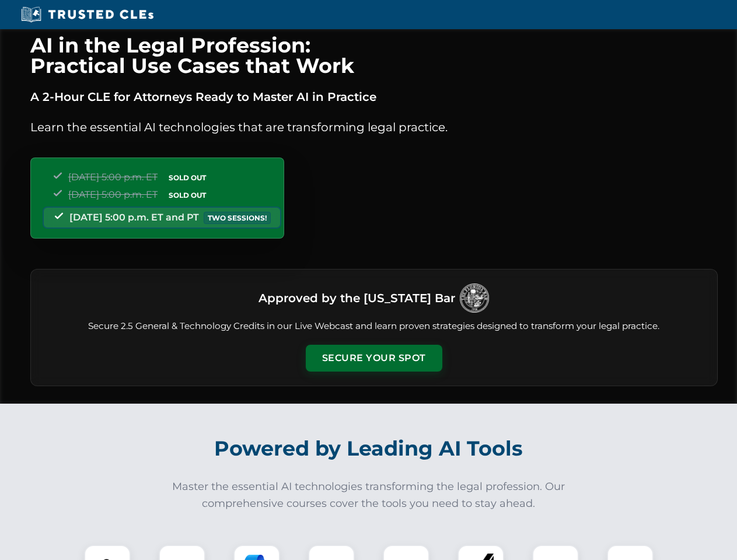  What do you see at coordinates (369, 495) in the screenshot?
I see `p: Master the essential AI technologies transforming the legal profession. Our comprehensive courses...` at bounding box center [369, 495].